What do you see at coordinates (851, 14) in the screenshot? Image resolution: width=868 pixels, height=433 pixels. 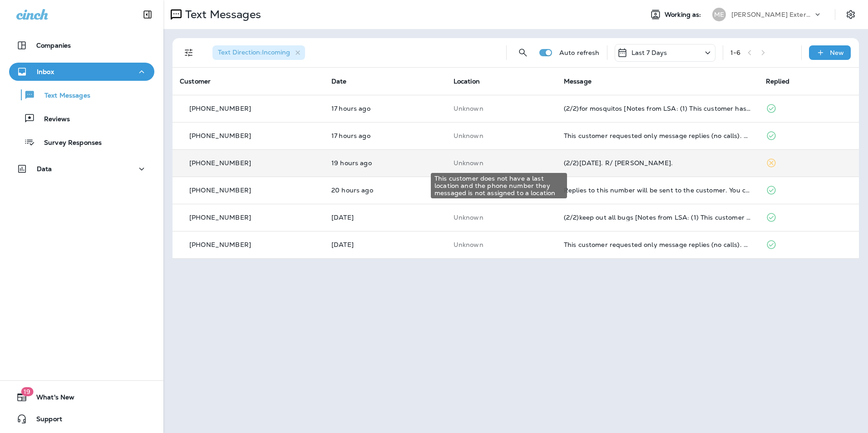 I see `button: Settings` at bounding box center [851, 14].